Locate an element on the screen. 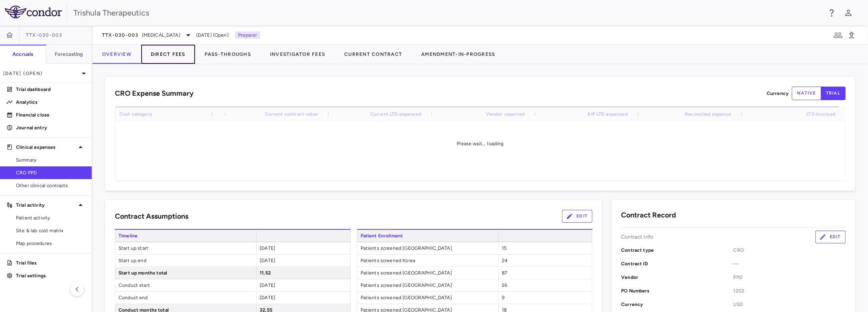  p: Contract type is located at coordinates (677, 250).